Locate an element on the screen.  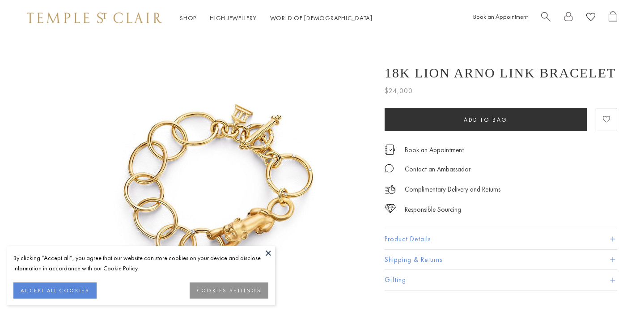
img: icon_delivery.svg is located at coordinates (390, 189).